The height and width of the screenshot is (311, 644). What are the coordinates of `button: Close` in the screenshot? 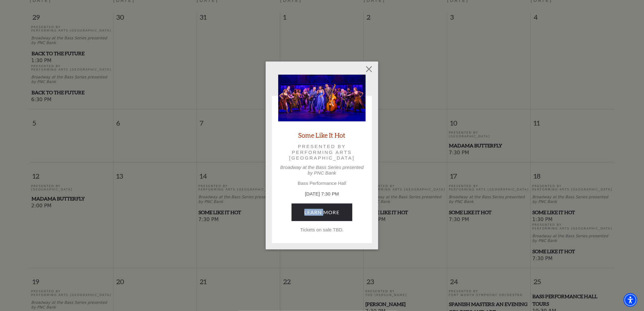 It's located at (369, 69).